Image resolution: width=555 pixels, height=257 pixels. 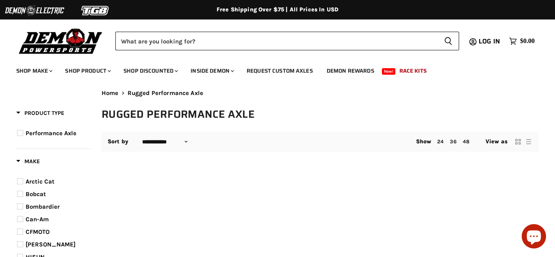 I want to click on span: Make, so click(x=28, y=161).